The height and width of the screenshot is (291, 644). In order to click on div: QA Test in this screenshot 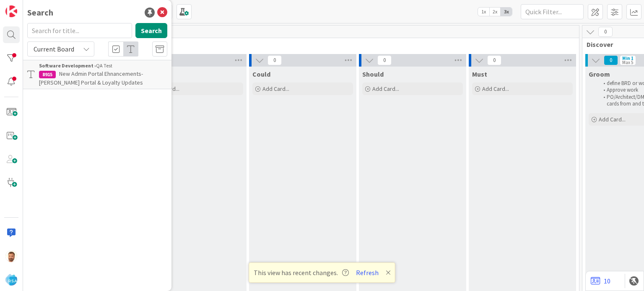, I will do `click(103, 66)`.